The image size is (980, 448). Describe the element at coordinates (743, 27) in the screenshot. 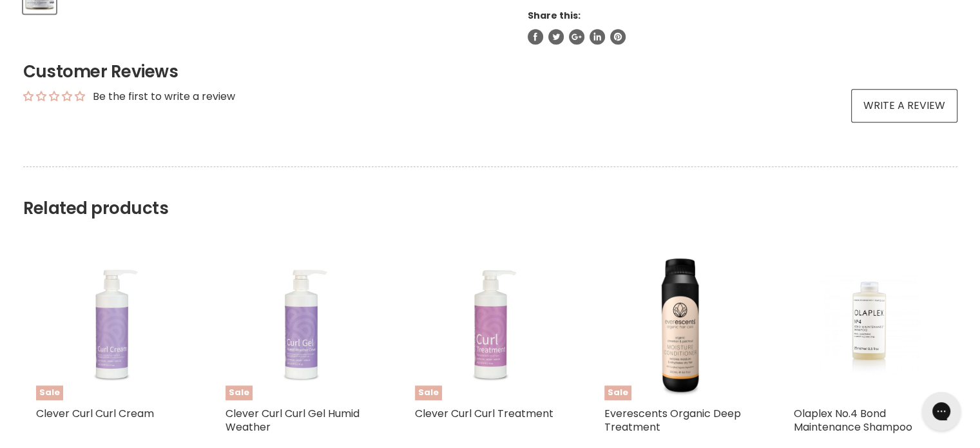

I see `aside: Share this:` at that location.